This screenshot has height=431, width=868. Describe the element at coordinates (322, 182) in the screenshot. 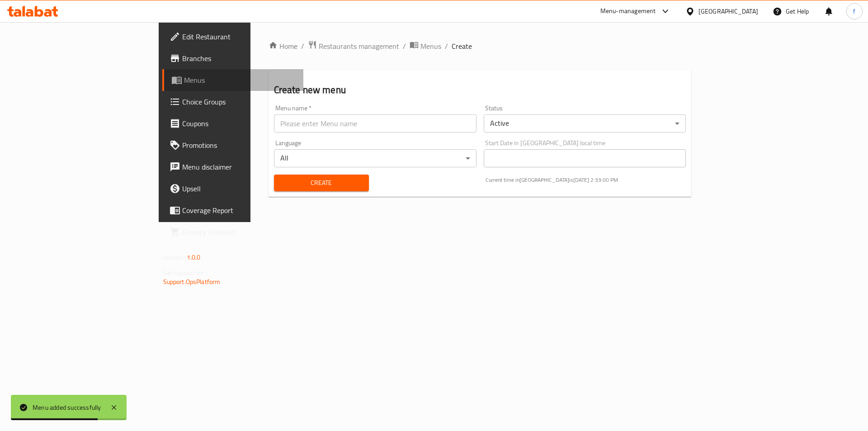

I see `button: Create` at that location.